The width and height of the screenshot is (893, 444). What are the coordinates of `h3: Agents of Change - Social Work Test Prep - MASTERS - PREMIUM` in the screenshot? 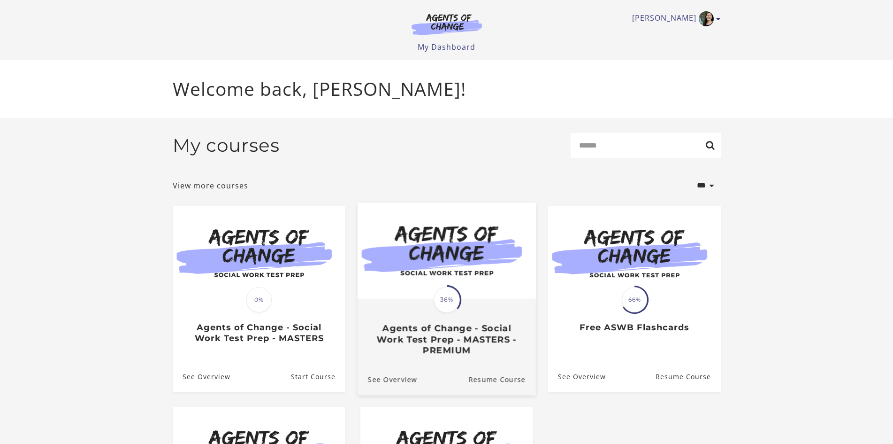 It's located at (446, 339).